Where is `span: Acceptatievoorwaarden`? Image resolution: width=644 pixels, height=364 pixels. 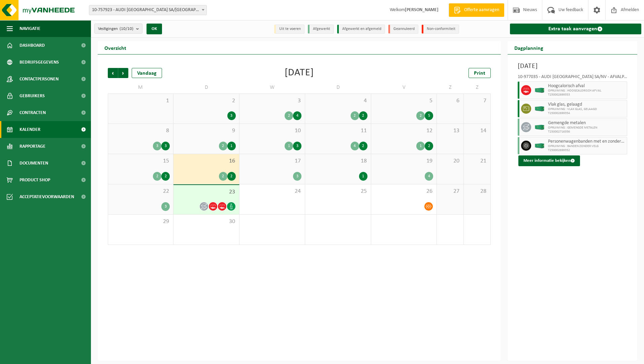
span: Acceptatievoorwaarden is located at coordinates (47, 197).